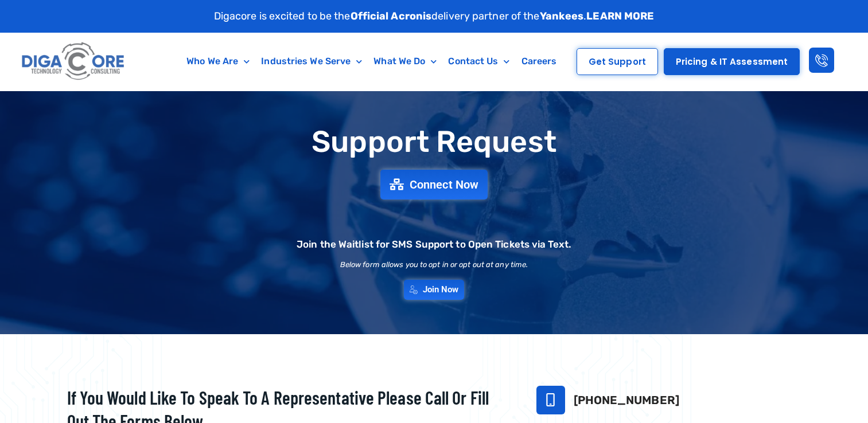 This screenshot has width=868, height=423. I want to click on a: Join Now, so click(434, 289).